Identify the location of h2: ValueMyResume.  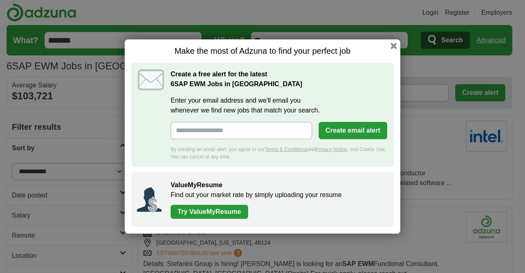
(278, 185).